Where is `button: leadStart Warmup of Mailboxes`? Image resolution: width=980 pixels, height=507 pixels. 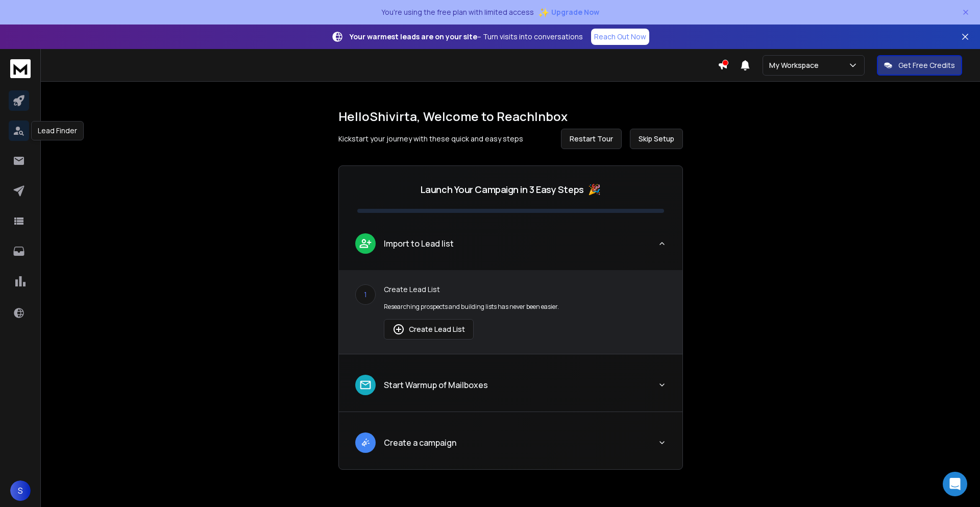
button: leadStart Warmup of Mailboxes is located at coordinates (510, 389).